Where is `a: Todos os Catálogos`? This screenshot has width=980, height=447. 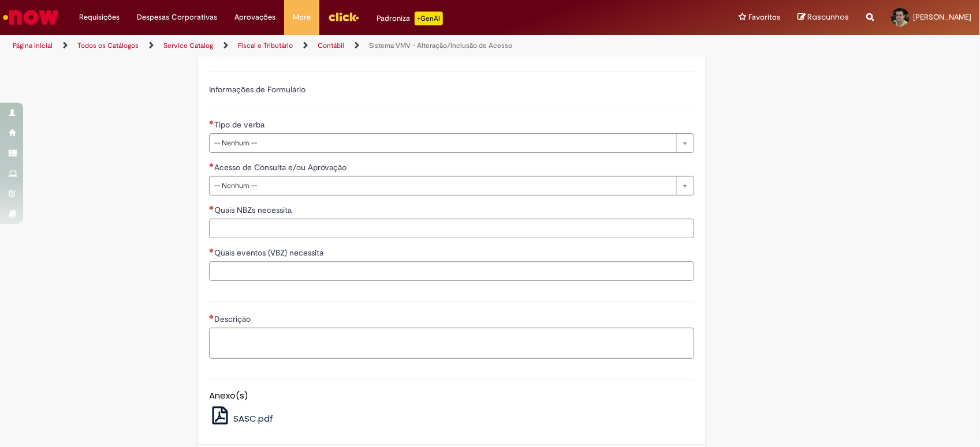 a: Todos os Catálogos is located at coordinates (108, 46).